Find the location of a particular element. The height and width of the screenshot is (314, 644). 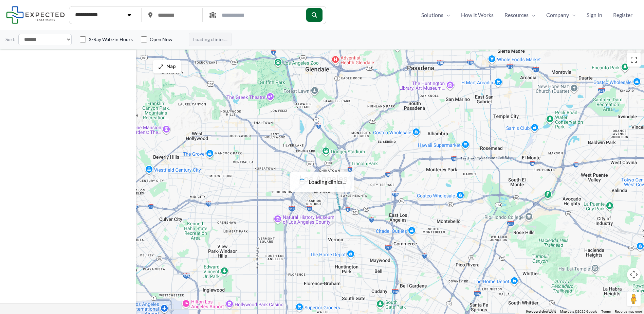

button: Map camera controls is located at coordinates (634, 275).